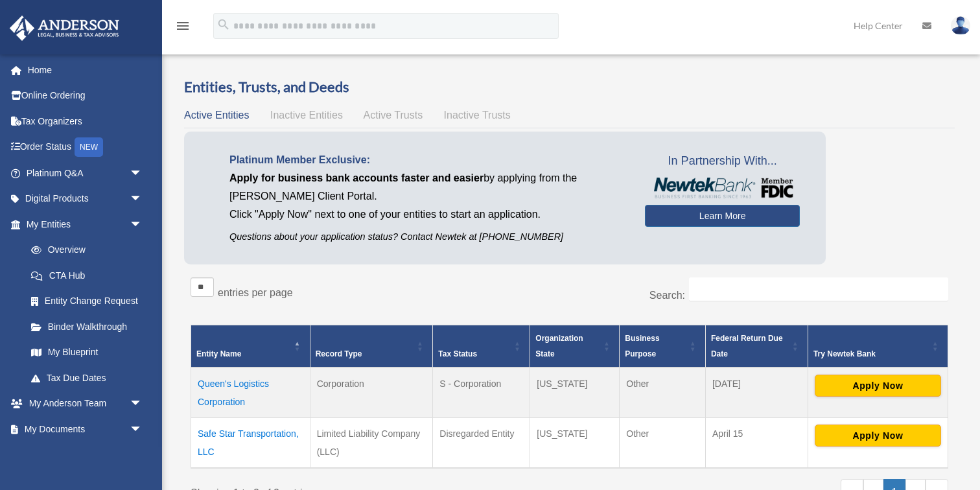 Image resolution: width=980 pixels, height=490 pixels. I want to click on th: Tax Status: Activate to sort, so click(481, 346).